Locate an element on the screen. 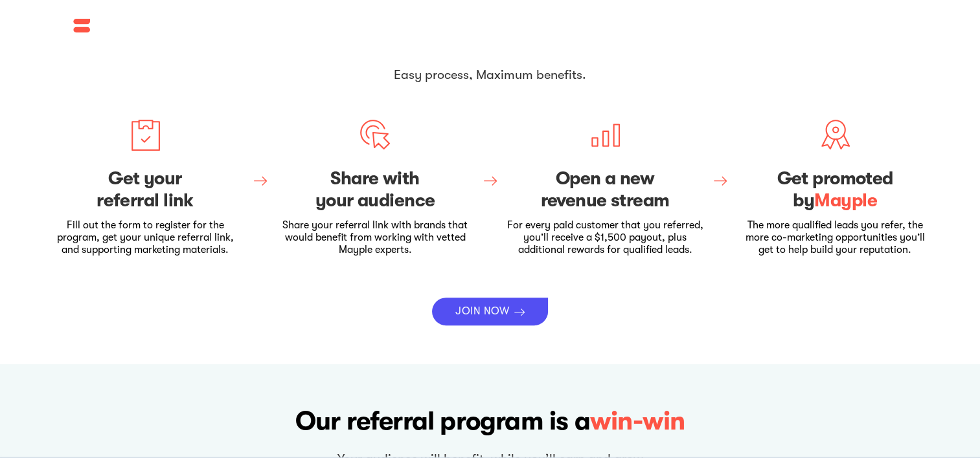 The height and width of the screenshot is (458, 980). h3: Share with your audience is located at coordinates (375, 189).